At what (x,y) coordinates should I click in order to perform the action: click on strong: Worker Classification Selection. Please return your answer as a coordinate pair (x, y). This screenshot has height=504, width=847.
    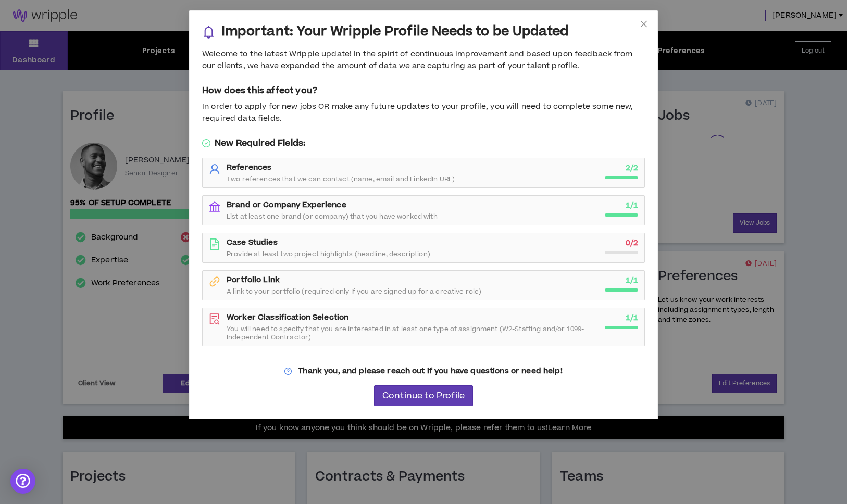
    Looking at the image, I should click on (288, 318).